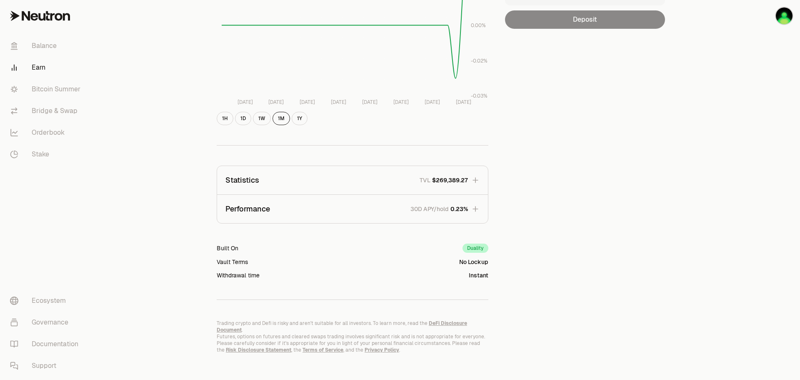 Image resolution: width=800 pixels, height=380 pixels. I want to click on a: Ecosystem, so click(47, 300).